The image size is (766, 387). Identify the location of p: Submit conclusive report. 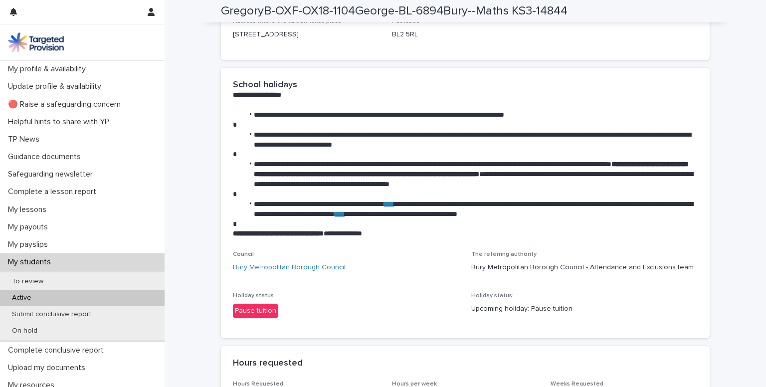
(51, 314).